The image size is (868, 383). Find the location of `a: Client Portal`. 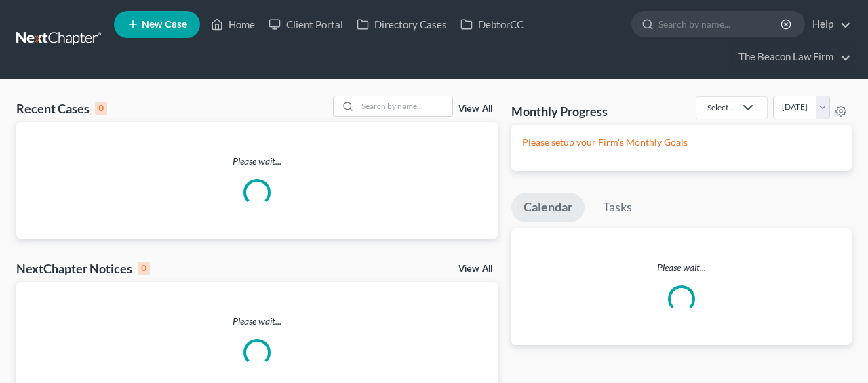

a: Client Portal is located at coordinates (305, 25).